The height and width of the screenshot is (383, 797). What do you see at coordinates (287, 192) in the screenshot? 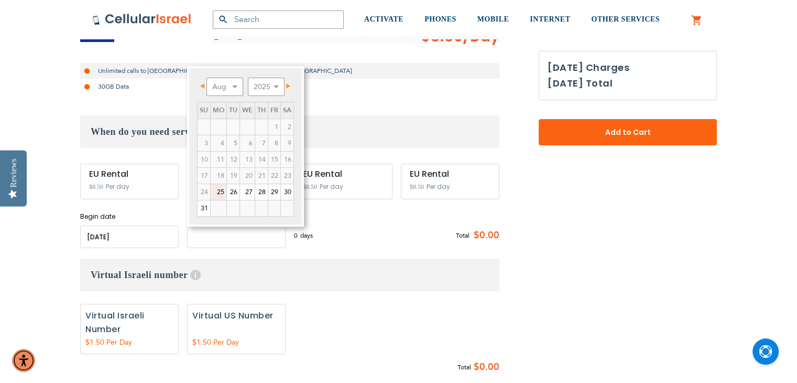
I see `a: 30` at bounding box center [287, 192].